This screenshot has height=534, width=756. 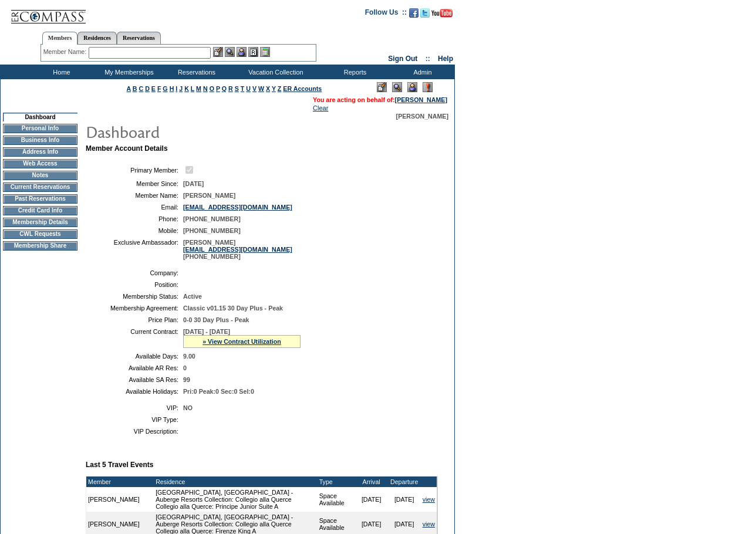 I want to click on a: B, so click(x=135, y=88).